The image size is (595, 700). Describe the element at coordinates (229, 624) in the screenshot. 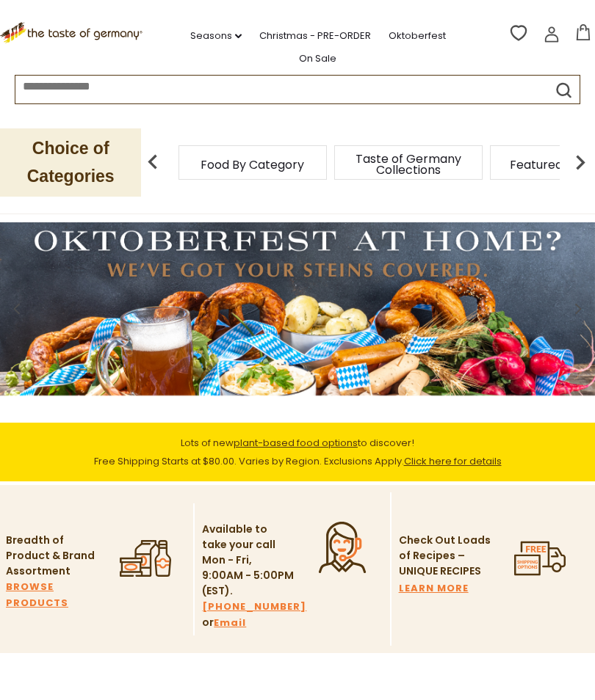

I see `a: Email` at that location.